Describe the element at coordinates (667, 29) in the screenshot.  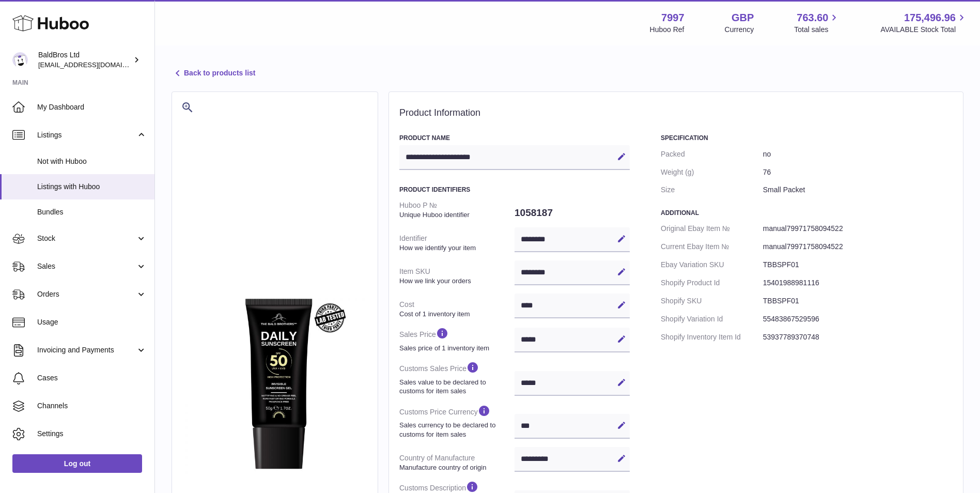
I see `div: Huboo Ref` at that location.